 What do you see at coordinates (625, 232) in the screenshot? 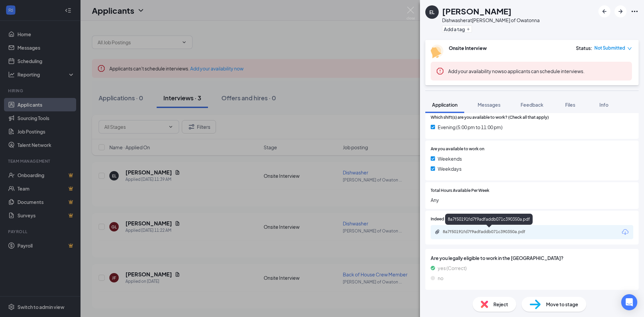
I see `a: Download` at bounding box center [625, 232].